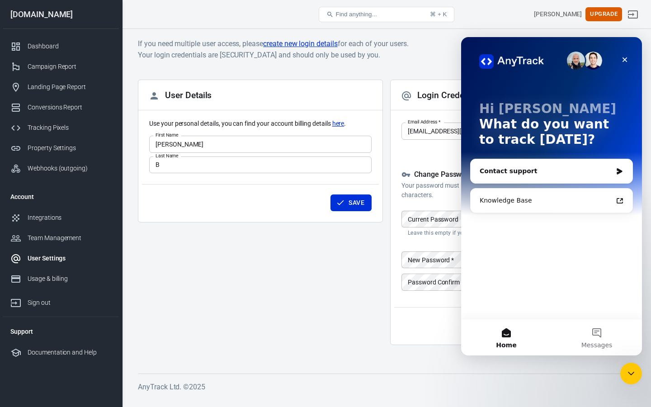 The width and height of the screenshot is (651, 407). What do you see at coordinates (70, 46) in the screenshot?
I see `div: Dashboard` at bounding box center [70, 46].